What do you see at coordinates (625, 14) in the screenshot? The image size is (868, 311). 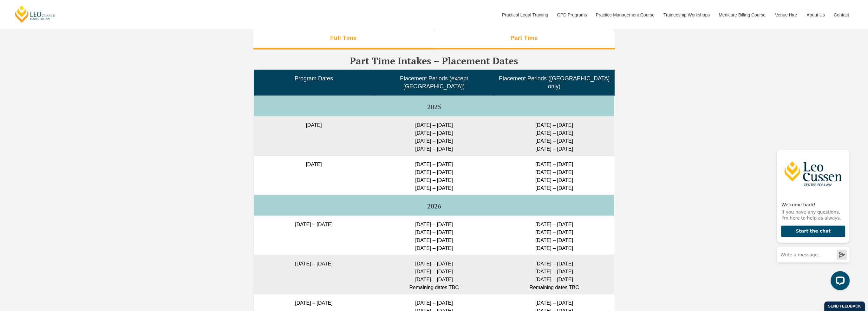 I see `a: Practice Management Course` at bounding box center [625, 14].